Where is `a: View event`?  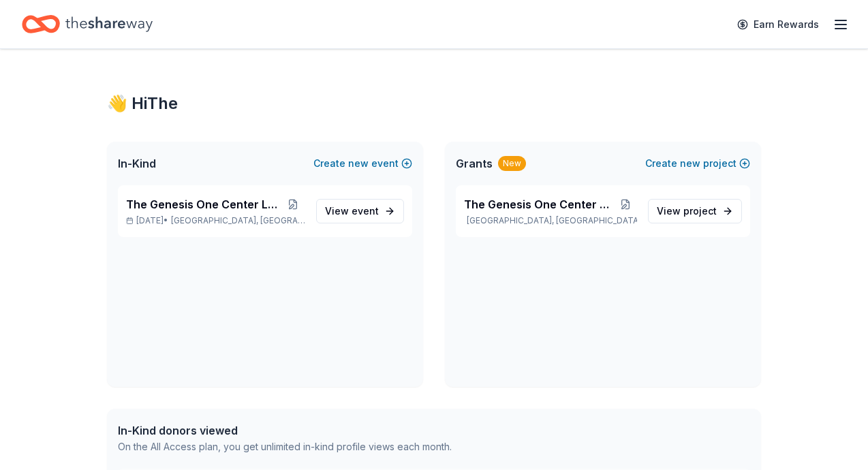
a: View event is located at coordinates (359, 212).